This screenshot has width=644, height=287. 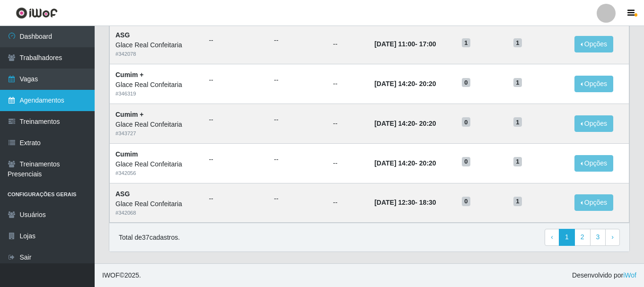 I want to click on a: 2, so click(x=582, y=238).